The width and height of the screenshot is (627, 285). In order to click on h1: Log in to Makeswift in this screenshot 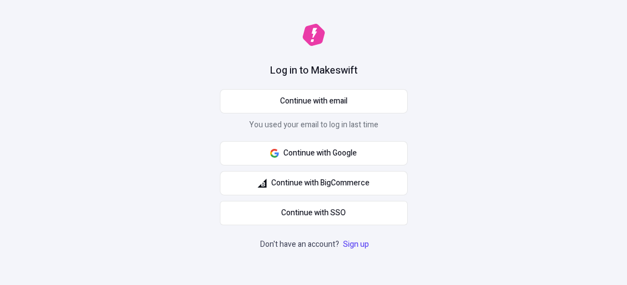, I will do `click(314, 71)`.